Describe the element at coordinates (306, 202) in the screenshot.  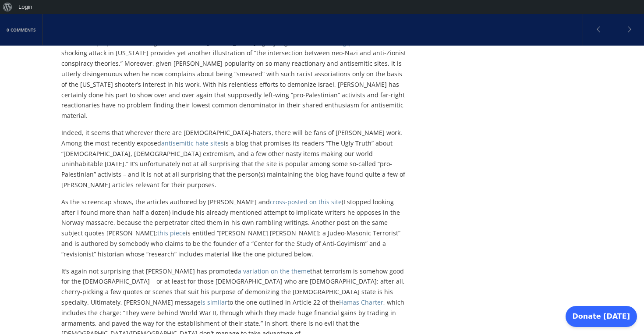
I see `a: cross-posted on this site` at that location.